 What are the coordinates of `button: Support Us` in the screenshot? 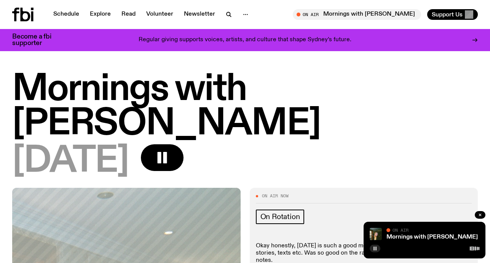 It's located at (453, 14).